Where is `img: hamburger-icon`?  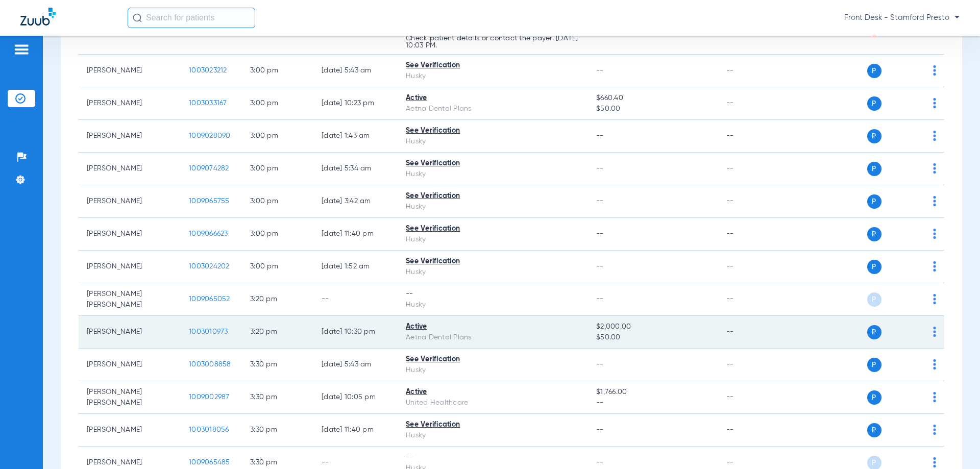
img: hamburger-icon is located at coordinates (21, 50).